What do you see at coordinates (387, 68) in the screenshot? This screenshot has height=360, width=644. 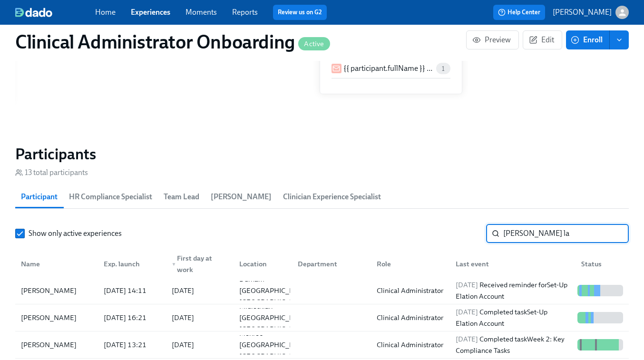 I see `p: {{ participant.fullName }} is nearly done with onboarding!` at bounding box center [387, 68].